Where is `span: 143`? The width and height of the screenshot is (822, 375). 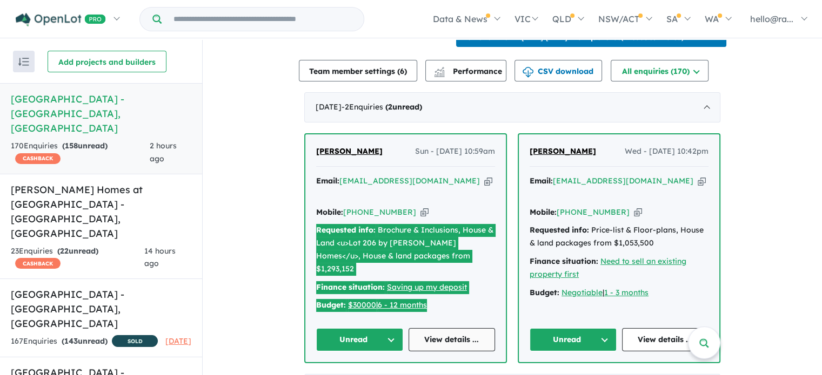 span: 143 is located at coordinates (71, 341).